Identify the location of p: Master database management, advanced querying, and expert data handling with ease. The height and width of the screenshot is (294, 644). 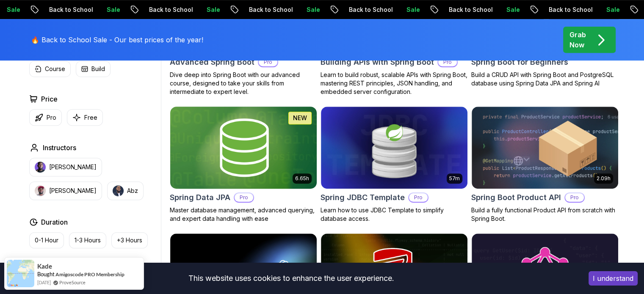
(244, 215).